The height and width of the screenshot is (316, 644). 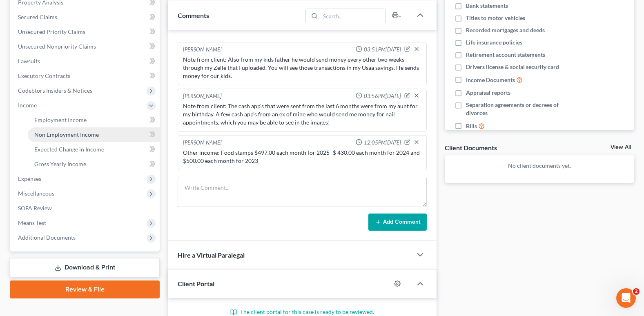 What do you see at coordinates (61, 119) in the screenshot?
I see `span: Employment Income` at bounding box center [61, 119].